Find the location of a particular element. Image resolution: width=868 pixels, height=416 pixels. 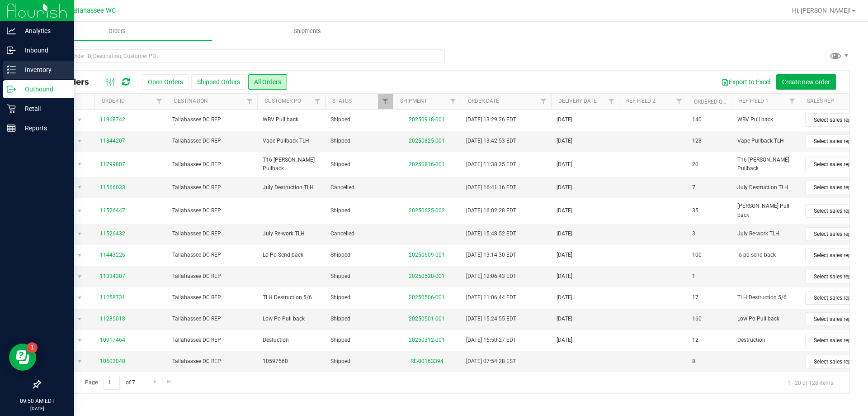

inline-svg: Reports is located at coordinates (11, 128).